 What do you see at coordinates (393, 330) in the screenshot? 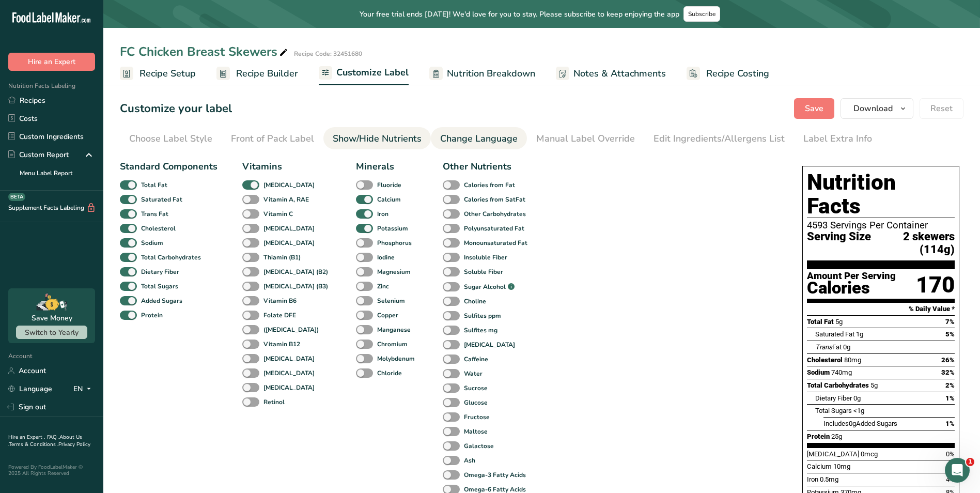
I see `b: Manganese` at bounding box center [393, 330].